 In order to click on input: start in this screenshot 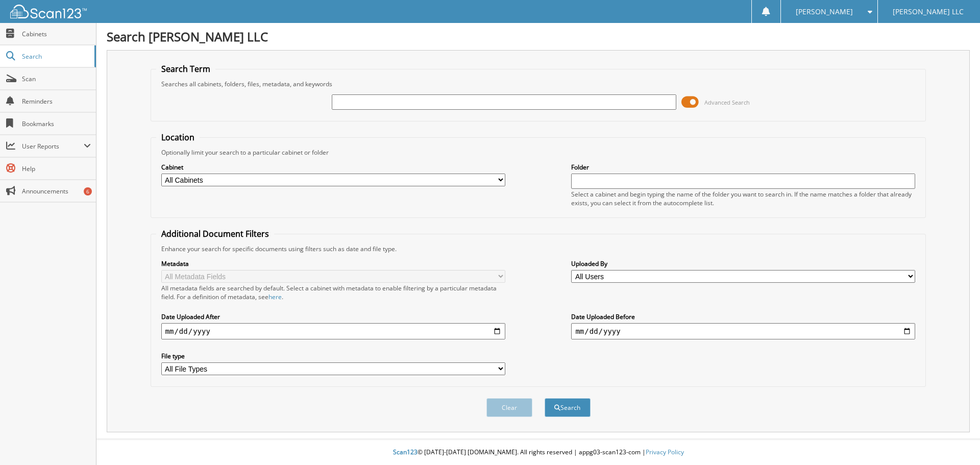, I will do `click(333, 331)`.